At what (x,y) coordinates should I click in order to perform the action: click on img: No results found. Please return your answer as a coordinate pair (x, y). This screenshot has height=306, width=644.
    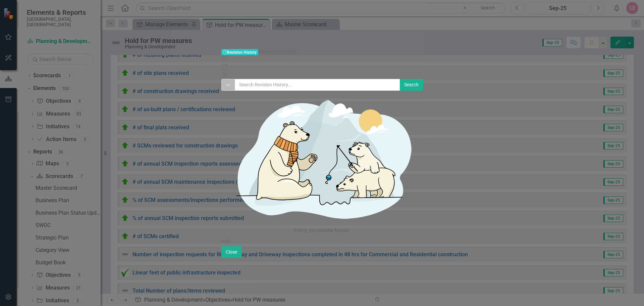
    Looking at the image, I should click on (322, 158).